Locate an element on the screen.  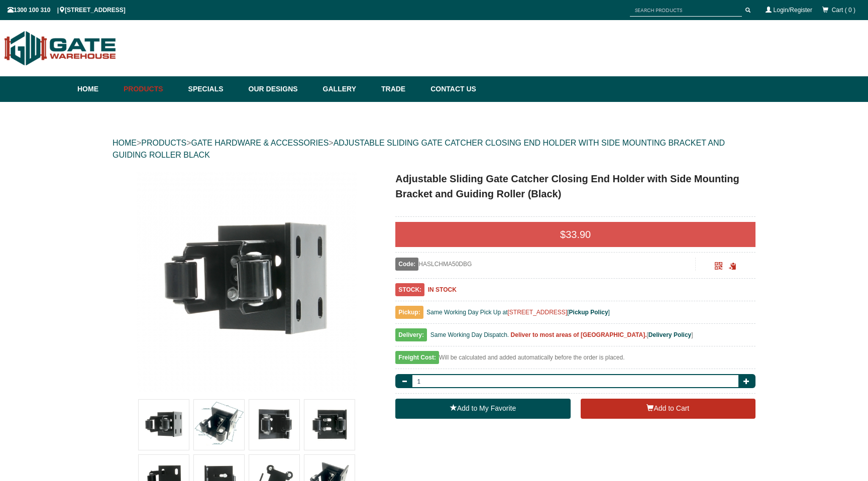
a: Login/Register is located at coordinates (792, 10).